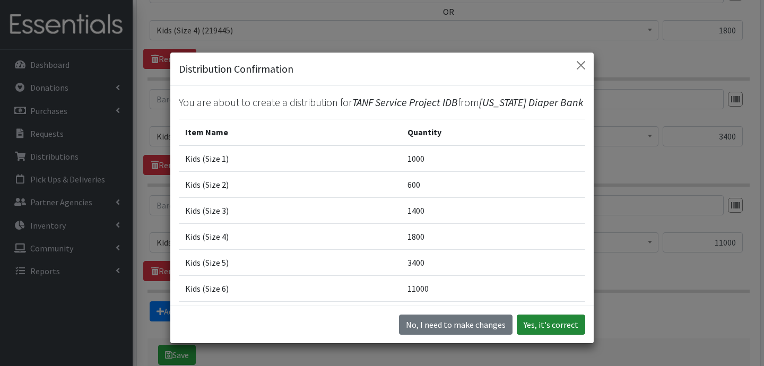  Describe the element at coordinates (551, 325) in the screenshot. I see `button: Yes, it's correct` at that location.